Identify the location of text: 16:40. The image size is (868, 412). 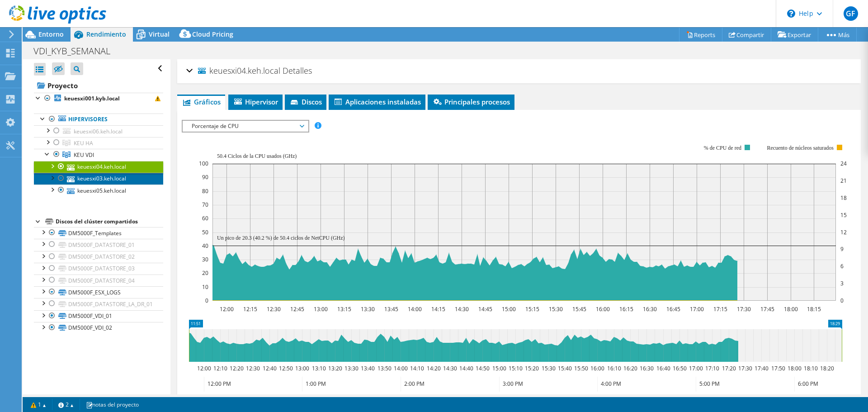
(663, 368).